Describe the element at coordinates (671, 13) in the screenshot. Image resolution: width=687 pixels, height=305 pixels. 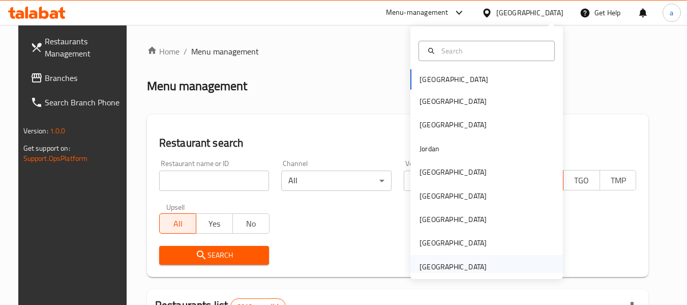
I see `span: a` at that location.